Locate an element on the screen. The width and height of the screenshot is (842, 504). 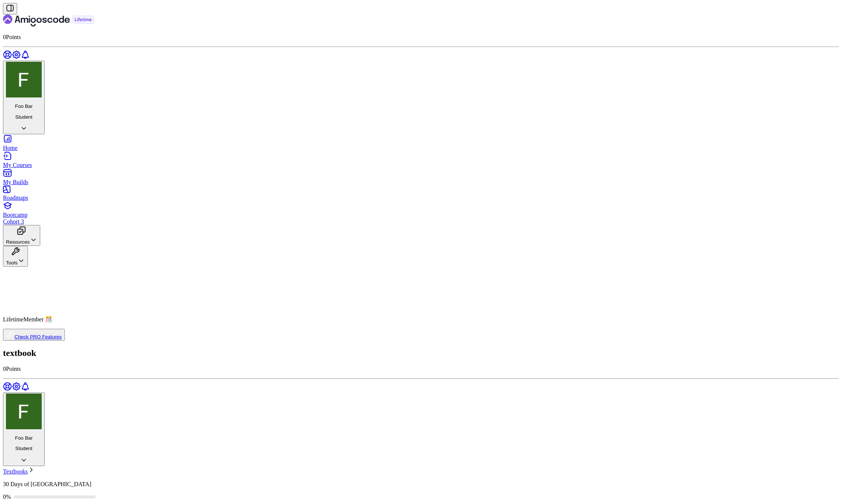
p: 0 Points is located at coordinates (421, 37).